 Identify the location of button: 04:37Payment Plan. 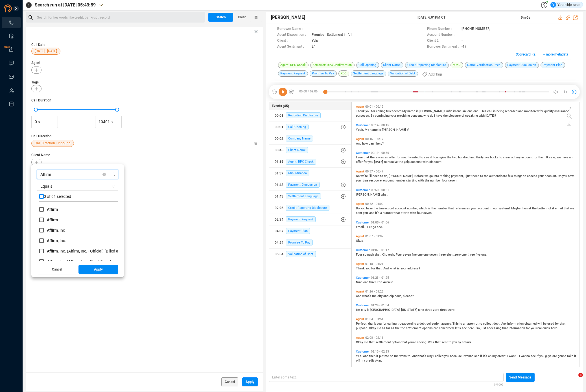
(310, 232).